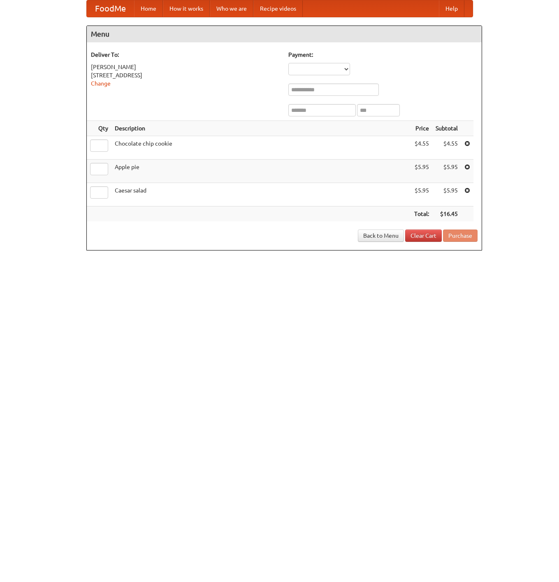  Describe the element at coordinates (447, 128) in the screenshot. I see `th: Subtotal` at that location.